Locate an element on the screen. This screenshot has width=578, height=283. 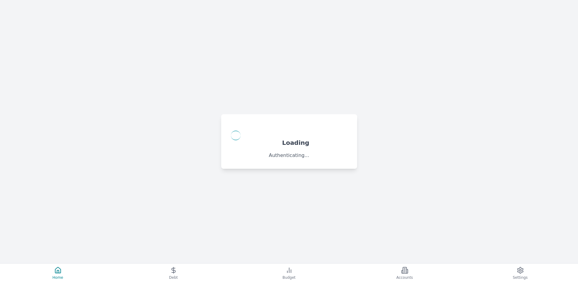
button: Settings is located at coordinates (520, 274).